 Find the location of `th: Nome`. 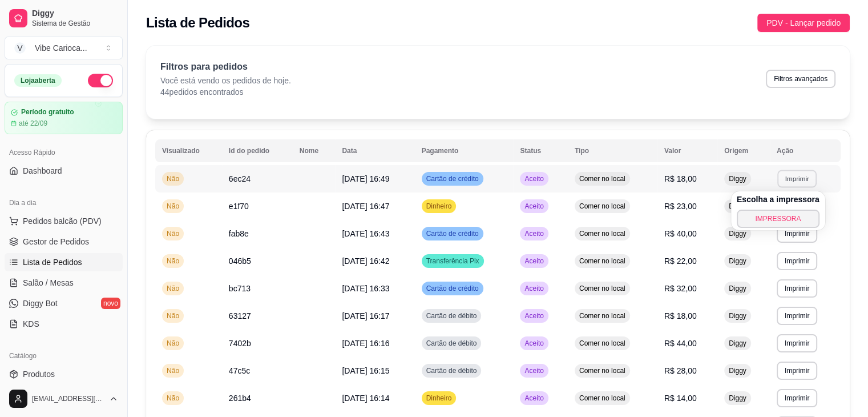

th: Nome is located at coordinates (314, 151).